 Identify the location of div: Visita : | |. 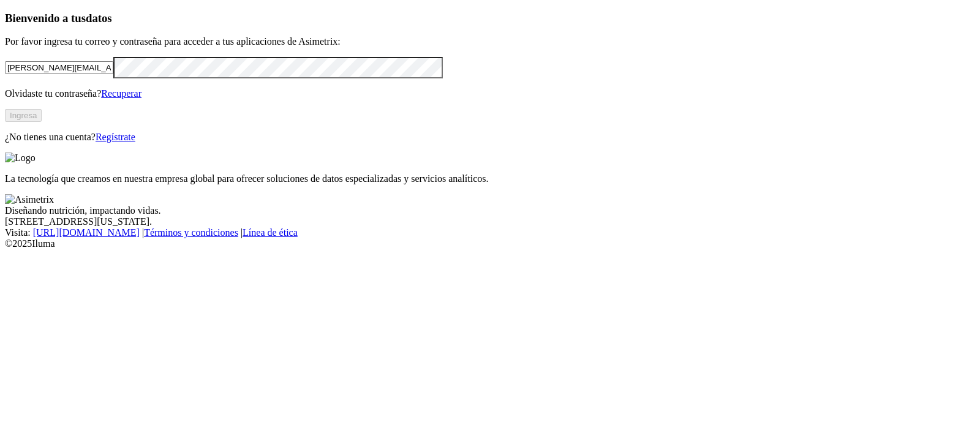
(490, 233).